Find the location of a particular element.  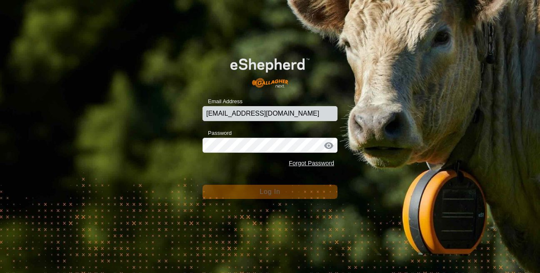

label: Password is located at coordinates (217, 133).